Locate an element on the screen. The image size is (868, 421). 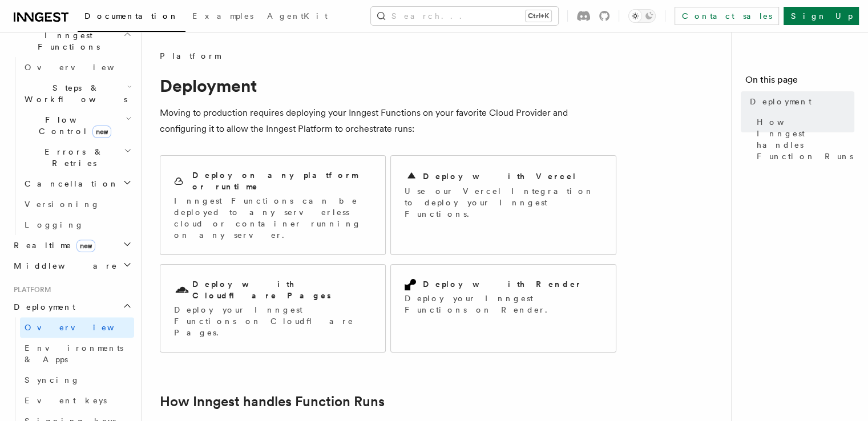
h2: Deploy with Render is located at coordinates (502, 284).